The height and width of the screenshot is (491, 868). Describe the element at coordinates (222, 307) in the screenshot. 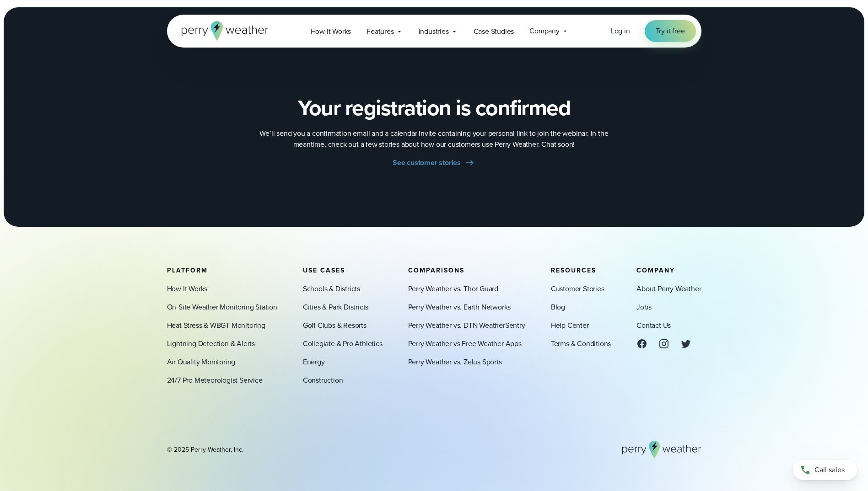

I see `a: On-Site Weather Monitoring Station` at that location.